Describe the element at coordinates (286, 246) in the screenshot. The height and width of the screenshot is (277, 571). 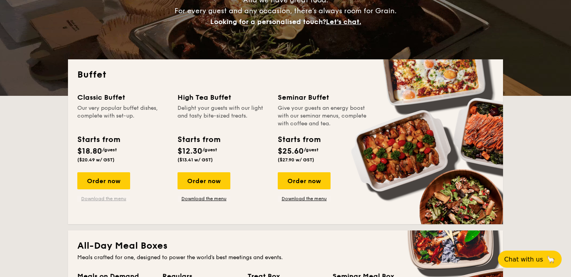
I see `h2: All-Day Meal Boxes` at that location.